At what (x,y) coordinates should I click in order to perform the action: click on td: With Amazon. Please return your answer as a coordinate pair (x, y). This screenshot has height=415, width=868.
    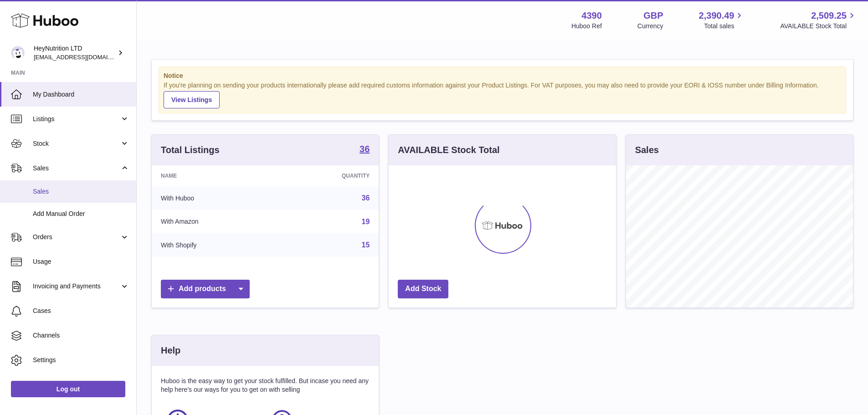
    Looking at the image, I should click on (214, 222).